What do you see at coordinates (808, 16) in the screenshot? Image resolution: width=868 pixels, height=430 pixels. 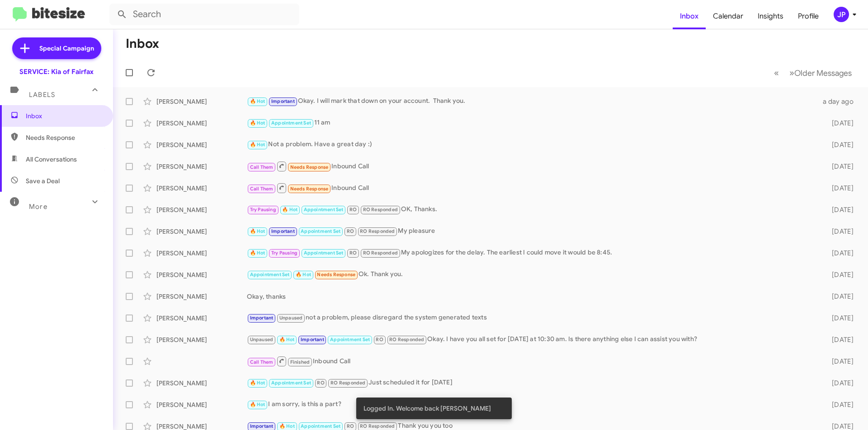 I see `span: Profile` at bounding box center [808, 16].